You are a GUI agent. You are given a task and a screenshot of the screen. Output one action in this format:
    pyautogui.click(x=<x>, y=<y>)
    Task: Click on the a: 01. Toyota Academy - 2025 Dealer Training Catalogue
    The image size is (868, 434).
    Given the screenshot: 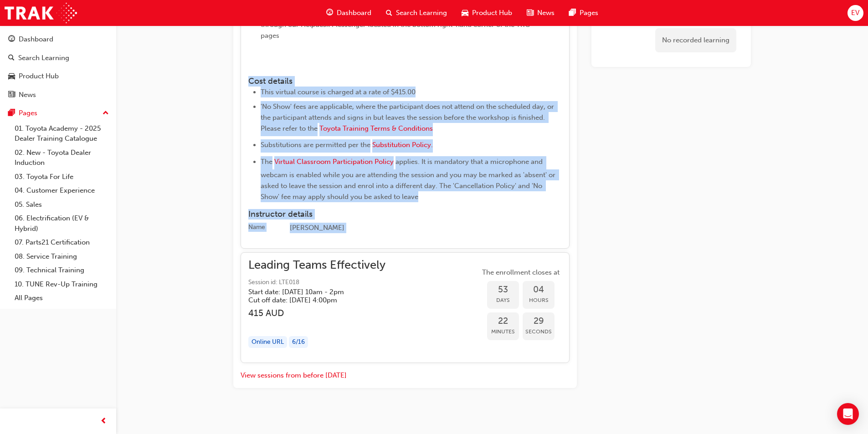 What is the action you would take?
    pyautogui.click(x=62, y=133)
    